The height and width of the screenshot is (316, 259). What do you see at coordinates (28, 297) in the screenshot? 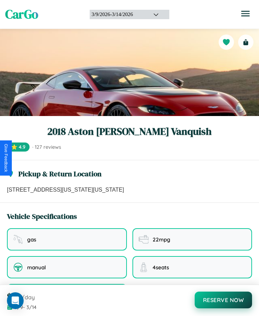
I see `span: /day` at bounding box center [28, 297].